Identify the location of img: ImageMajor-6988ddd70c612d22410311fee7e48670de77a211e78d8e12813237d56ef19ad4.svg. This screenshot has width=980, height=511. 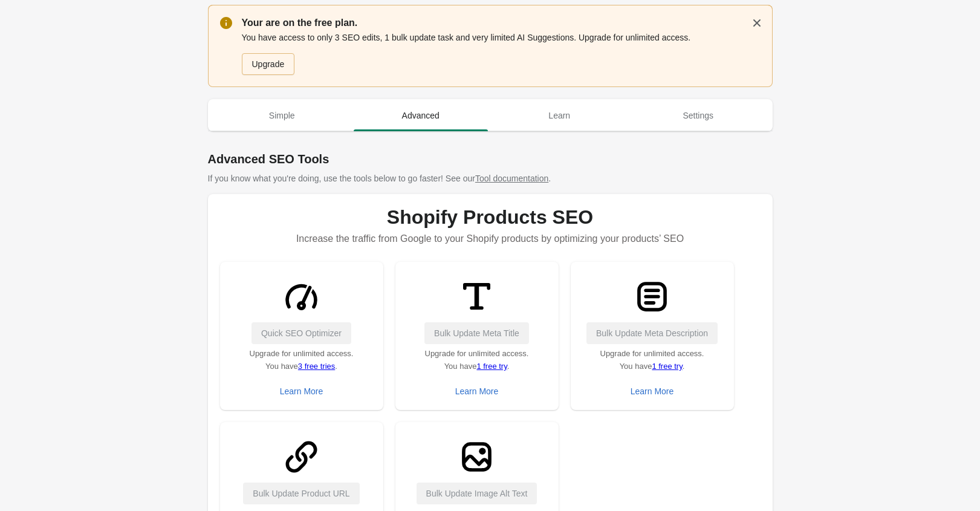
(476, 457).